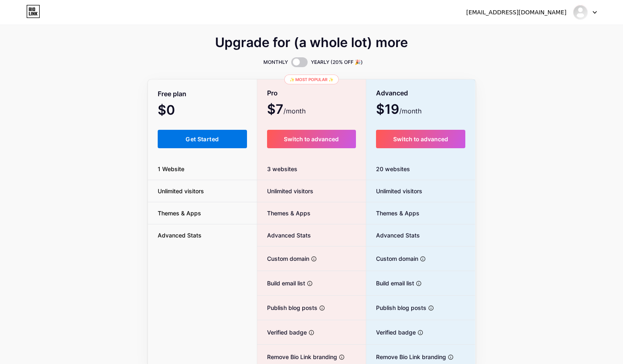  I want to click on span: 1 Website, so click(171, 169).